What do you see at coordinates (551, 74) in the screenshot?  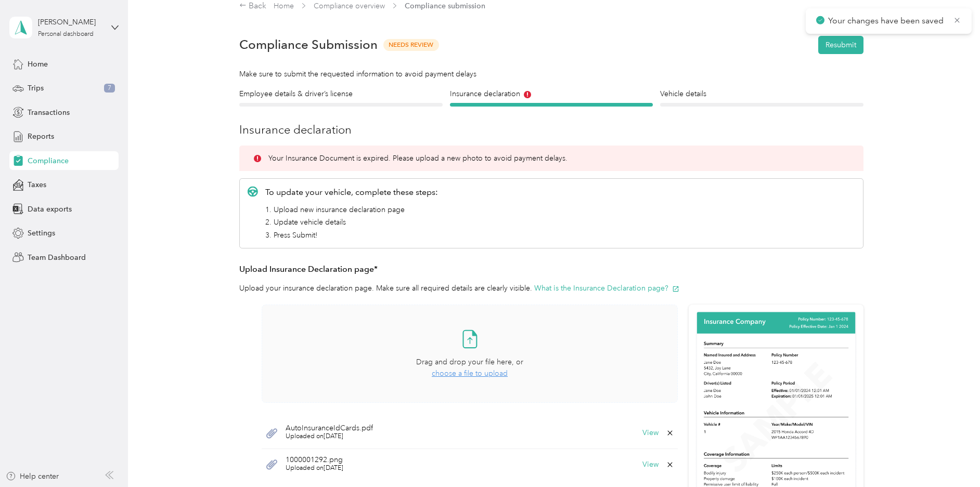 I see `div: Make sure to submit the requested information to avoid payment delays` at bounding box center [551, 74].